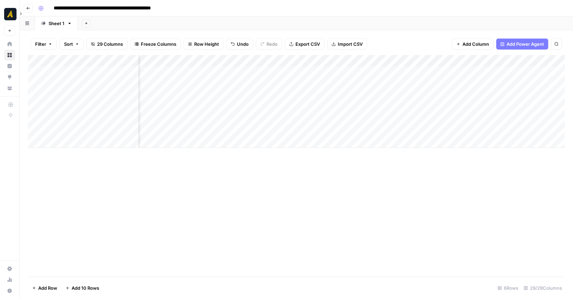 The width and height of the screenshot is (573, 299). I want to click on button: Row Height, so click(204, 44).